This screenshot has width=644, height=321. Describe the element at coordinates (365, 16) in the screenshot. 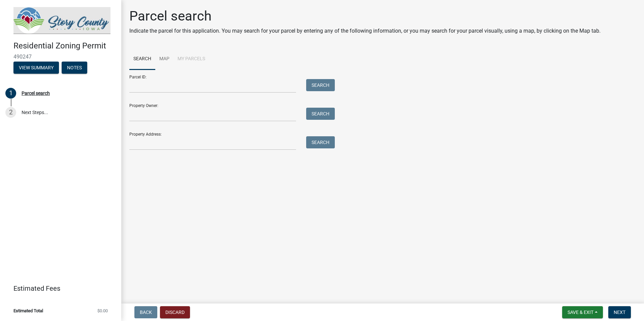

I see `h1: Parcel search` at that location.